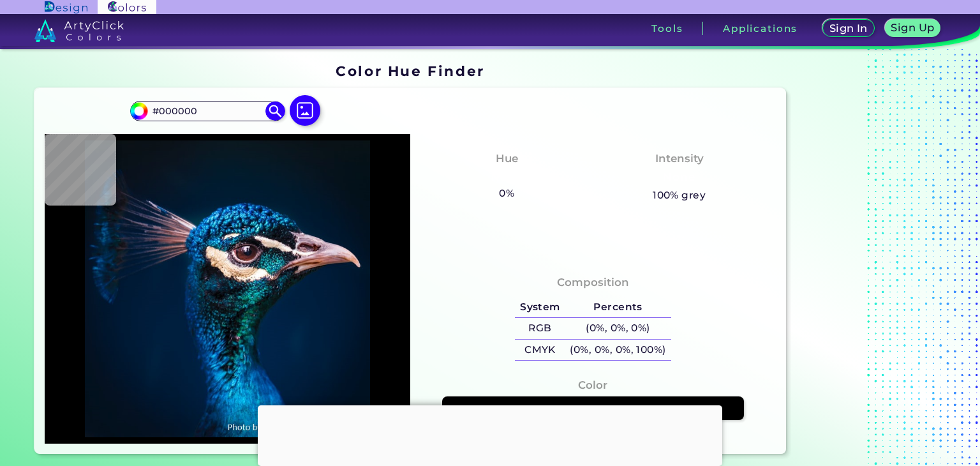  Describe the element at coordinates (618, 307) in the screenshot. I see `h5: Percents` at that location.